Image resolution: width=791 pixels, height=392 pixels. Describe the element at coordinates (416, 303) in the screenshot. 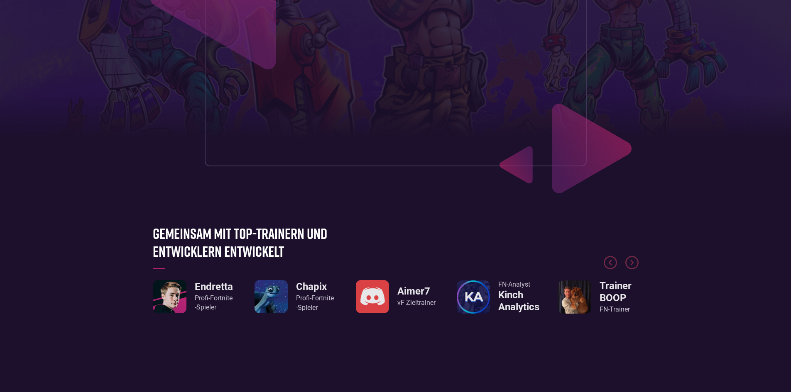

I see `font: vF Zieltrainer` at that location.